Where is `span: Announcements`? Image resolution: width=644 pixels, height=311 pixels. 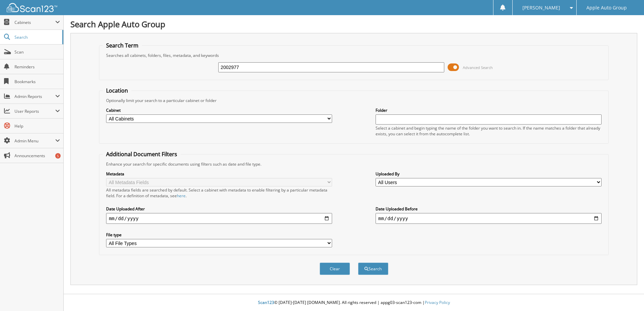
span: Announcements is located at coordinates (37, 156).